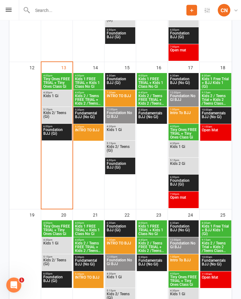 Image resolution: width=241 pixels, height=299 pixels. I want to click on span: Open mat, so click(183, 202).